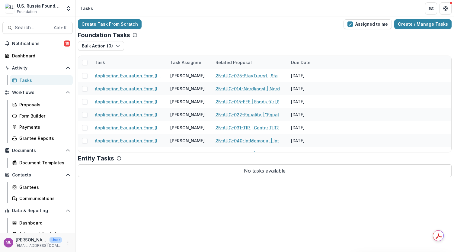  Describe the element at coordinates (445, 8) in the screenshot. I see `button: Get Help` at that location.